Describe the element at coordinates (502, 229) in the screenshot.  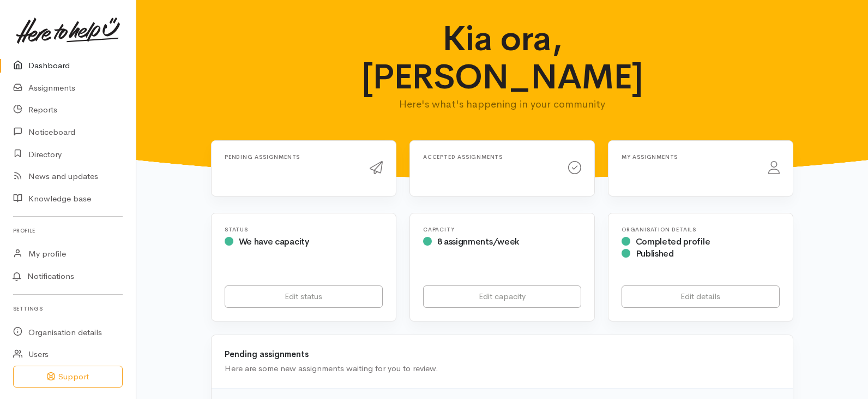
I see `h6: Capacity` at that location.